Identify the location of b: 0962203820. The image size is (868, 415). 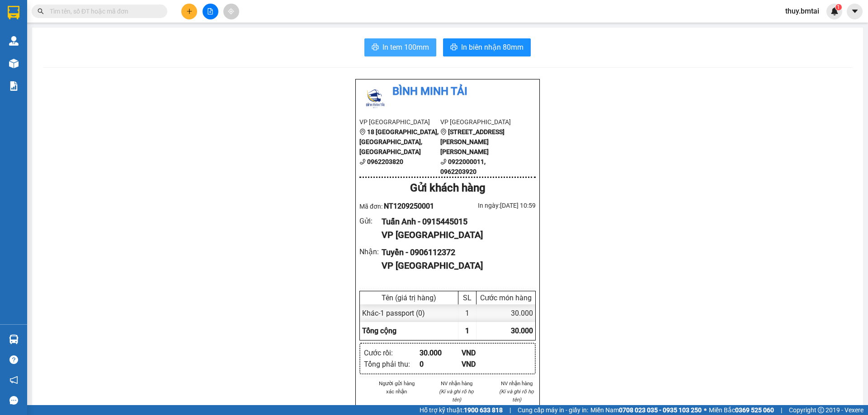
(385, 162).